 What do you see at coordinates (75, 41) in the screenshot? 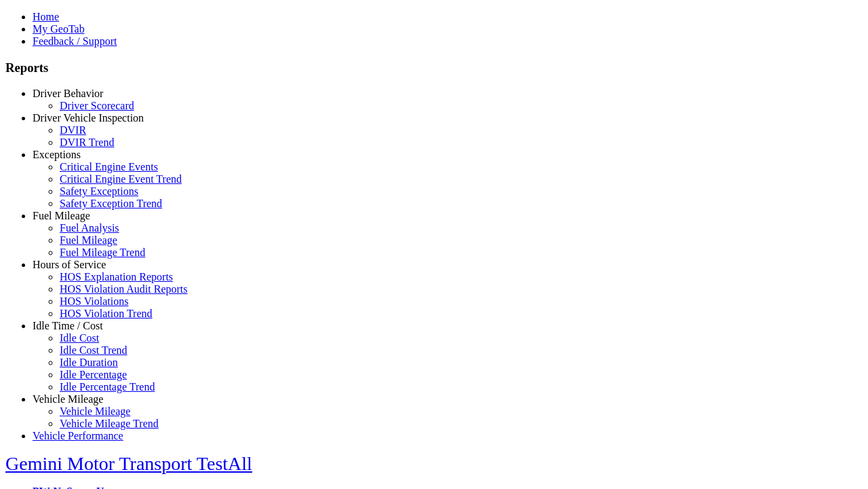
I see `a: Feedback / Support` at bounding box center [75, 41].